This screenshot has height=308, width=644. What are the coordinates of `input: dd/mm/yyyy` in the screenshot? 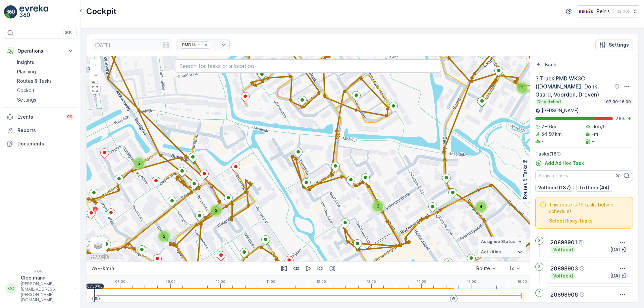 It's located at (132, 45).